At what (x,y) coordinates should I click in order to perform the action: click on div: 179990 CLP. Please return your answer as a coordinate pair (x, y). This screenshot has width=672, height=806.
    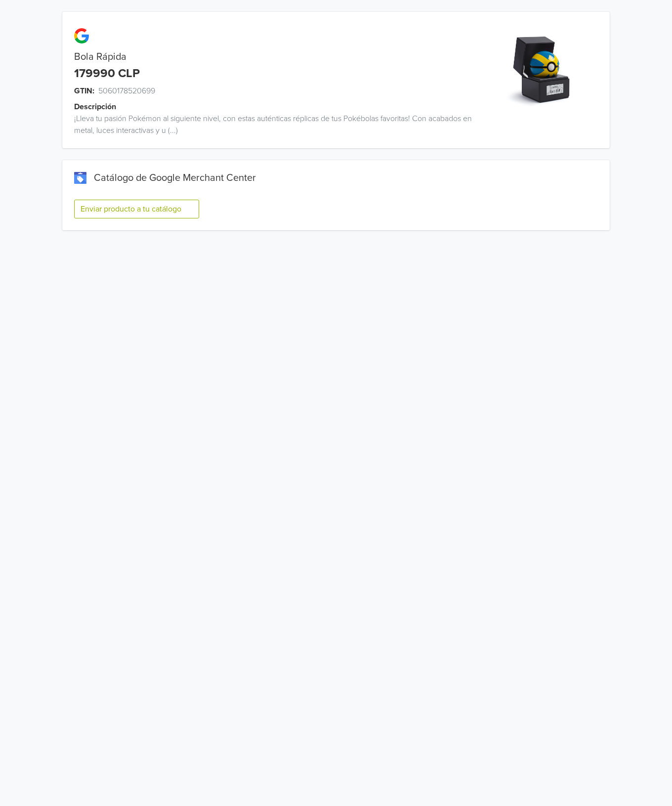
    Looking at the image, I should click on (107, 73).